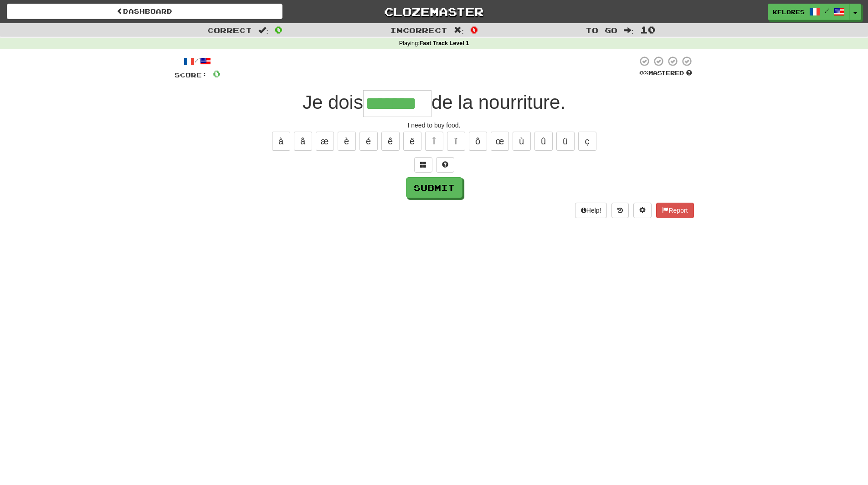 The width and height of the screenshot is (868, 485). I want to click on button: Round history (alt+y), so click(620, 210).